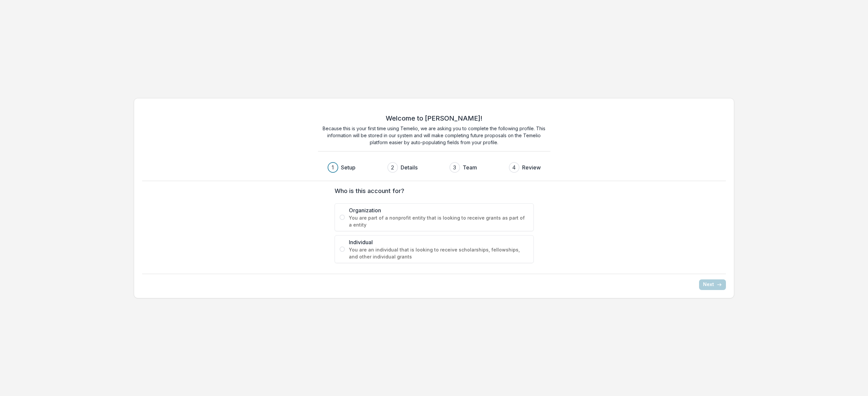  What do you see at coordinates (470, 168) in the screenshot?
I see `h3: Team` at bounding box center [470, 168].